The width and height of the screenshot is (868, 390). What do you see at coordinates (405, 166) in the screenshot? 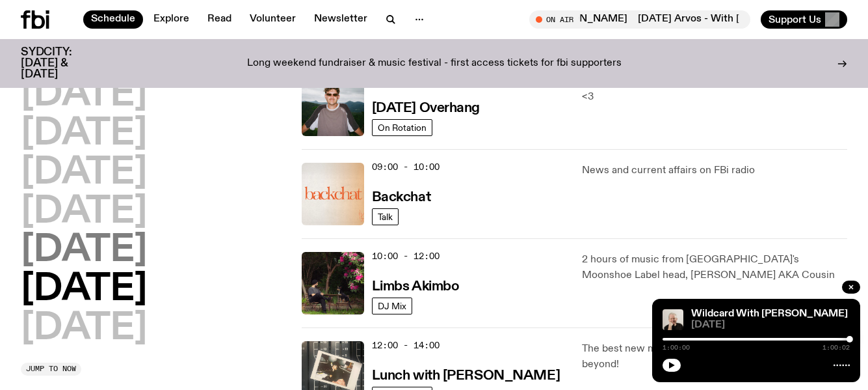
I see `span: 09:00 - 10:00` at bounding box center [405, 166].